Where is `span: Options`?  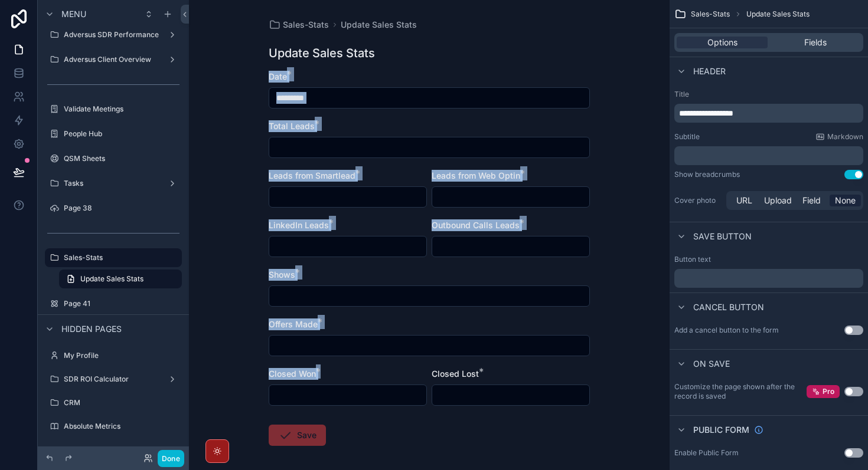 span: Options is located at coordinates (722, 42).